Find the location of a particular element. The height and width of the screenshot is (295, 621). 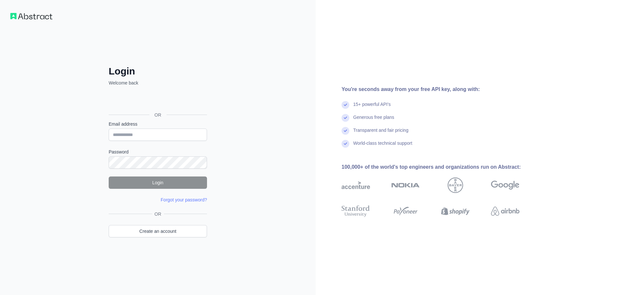

a: Create an account is located at coordinates (158, 231).